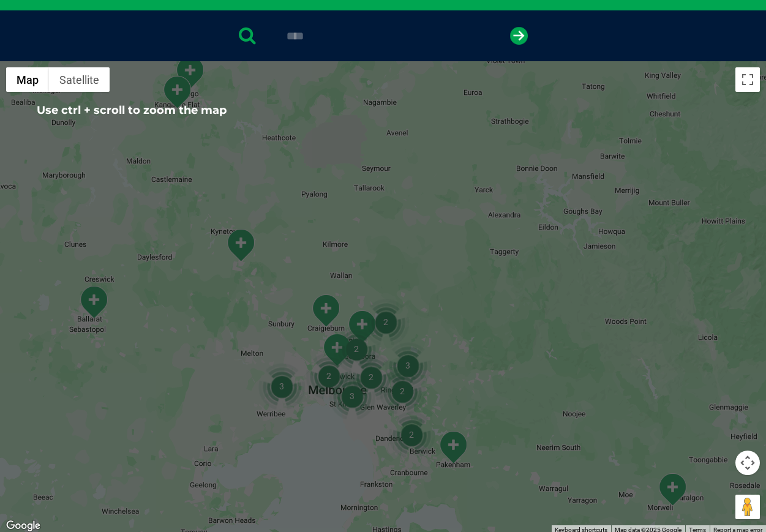  I want to click on div: South Morang, so click(362, 326).